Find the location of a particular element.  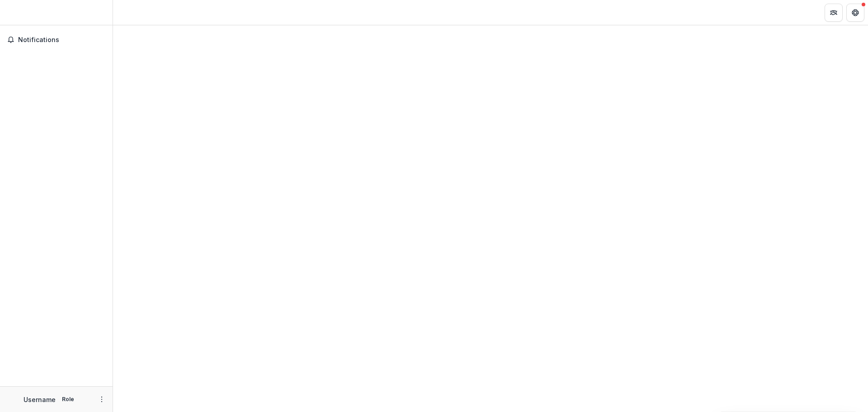

p: Role is located at coordinates (68, 399).